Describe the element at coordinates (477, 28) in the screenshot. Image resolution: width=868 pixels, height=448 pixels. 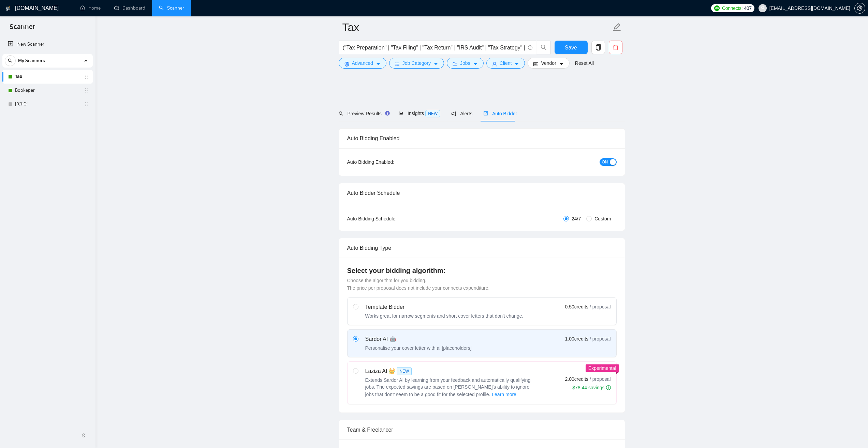
I see `input: Scanner name...` at that location.